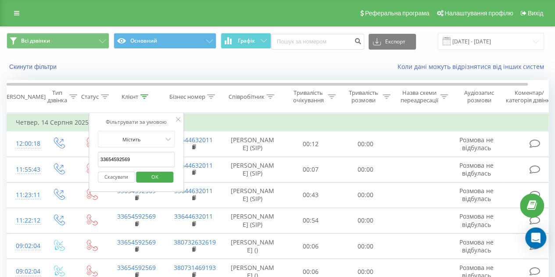 The height and width of the screenshot is (277, 555). I want to click on div: 09:02:04, so click(25, 246).